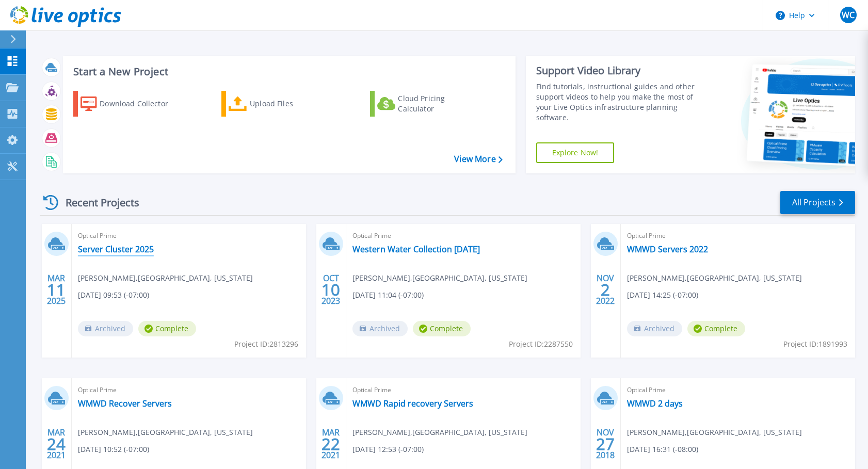  I want to click on div: Upload Files, so click(291, 104).